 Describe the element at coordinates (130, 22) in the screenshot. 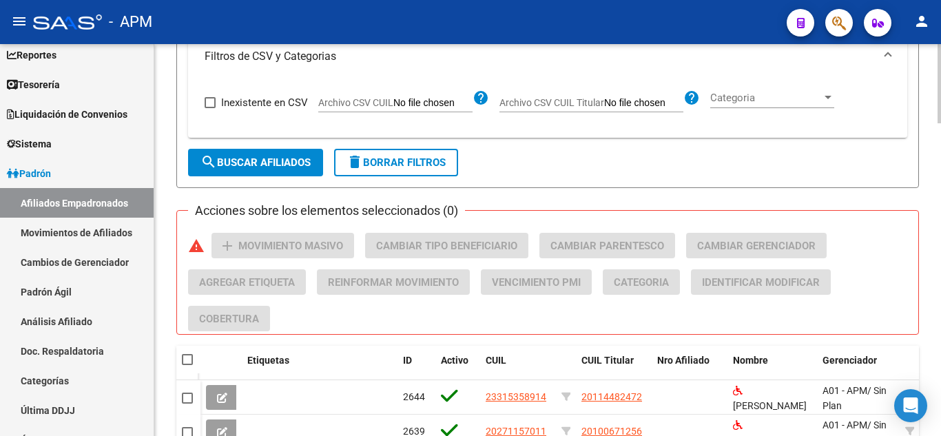

I see `span: - APM` at that location.